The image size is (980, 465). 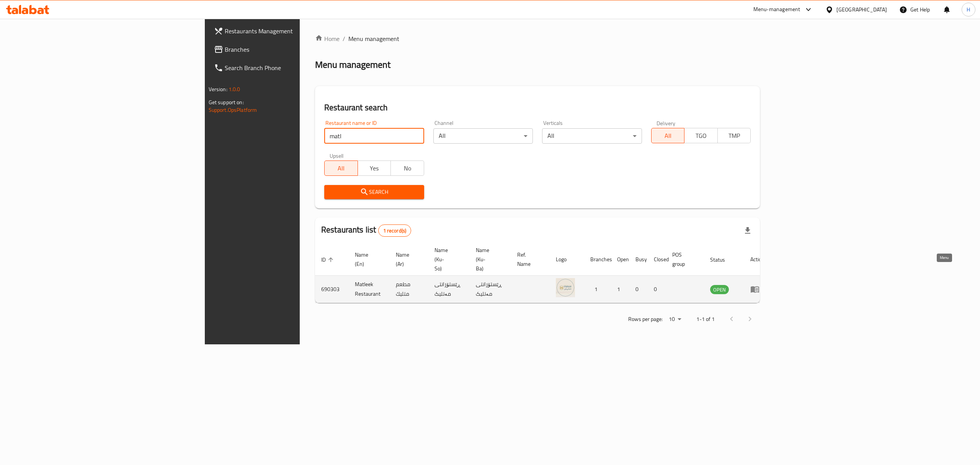 I want to click on span: Branches, so click(x=294, y=49).